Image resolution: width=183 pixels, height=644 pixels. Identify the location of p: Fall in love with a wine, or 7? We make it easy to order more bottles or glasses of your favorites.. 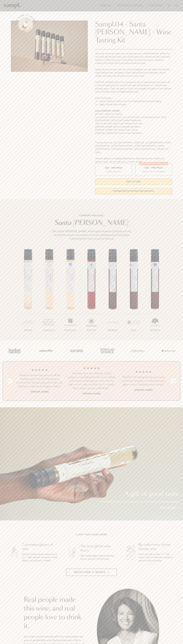
(157, 557).